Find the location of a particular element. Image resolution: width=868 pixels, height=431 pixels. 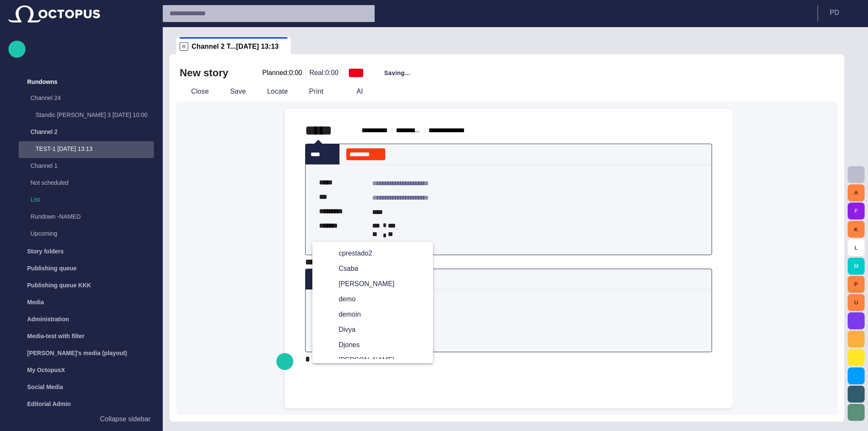

span: Csaba is located at coordinates (376, 269).